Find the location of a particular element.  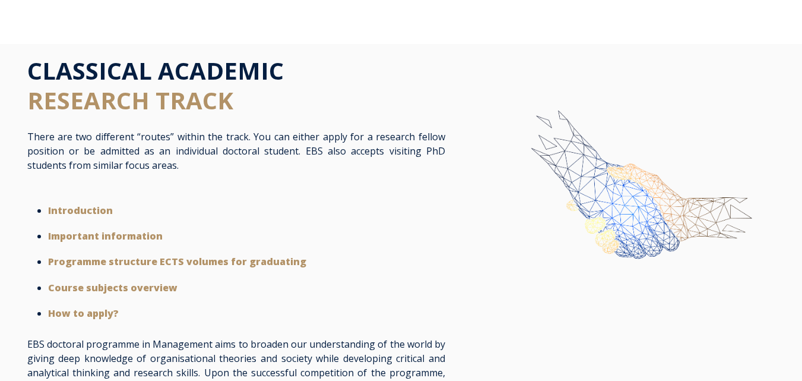

a: Introduction is located at coordinates (80, 210).